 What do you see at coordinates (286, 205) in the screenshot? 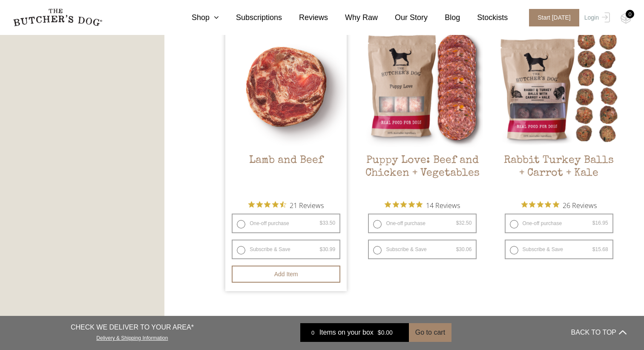
I see `button: Rated 4.6 out of 5 stars from 21 reviews. Jump to reviews.` at bounding box center [286, 205].